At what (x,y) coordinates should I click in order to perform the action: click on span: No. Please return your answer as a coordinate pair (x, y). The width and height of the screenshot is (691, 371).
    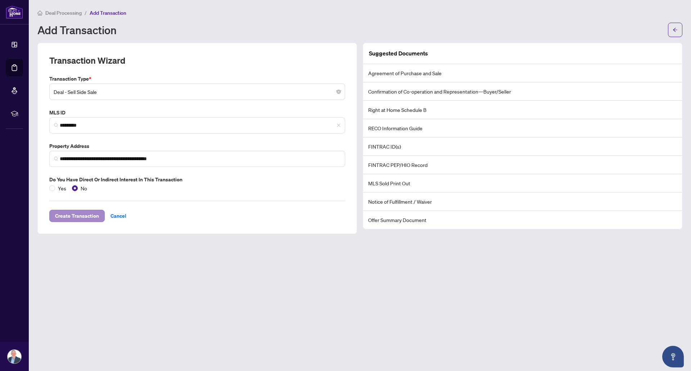
    Looking at the image, I should click on (84, 188).